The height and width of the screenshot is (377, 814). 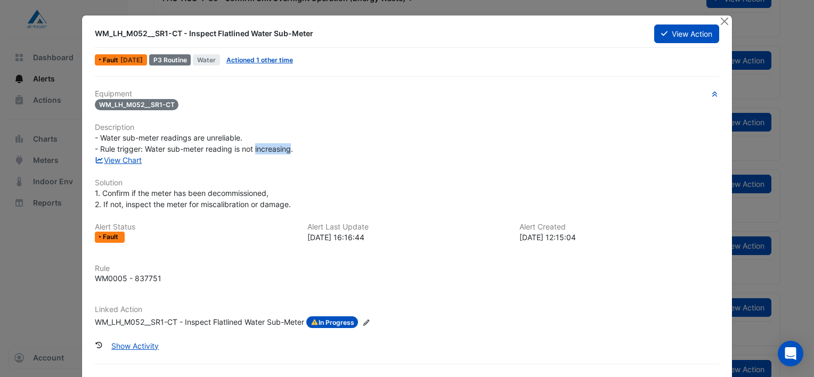 I want to click on span: Wed 06-Aug-2025 16:16 AEST, so click(x=132, y=60).